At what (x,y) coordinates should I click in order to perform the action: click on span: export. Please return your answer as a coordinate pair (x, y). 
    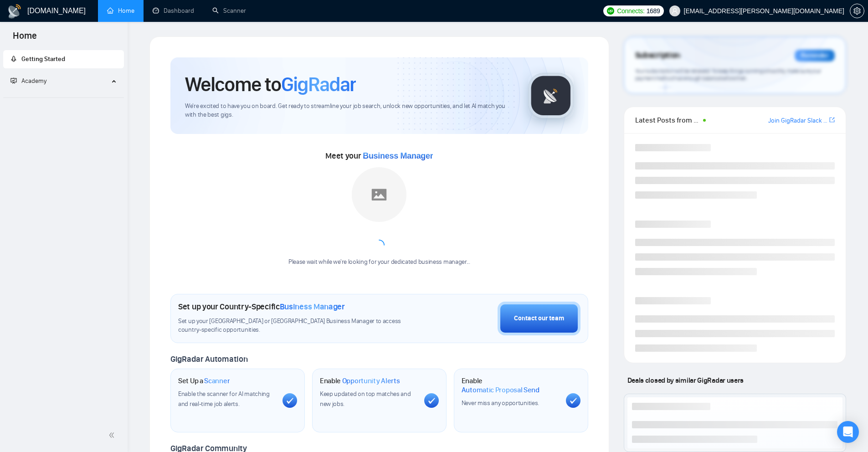
    Looking at the image, I should click on (832, 120).